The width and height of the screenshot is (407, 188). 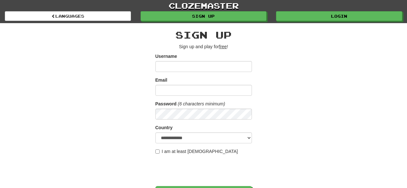 I want to click on h2: Sign up, so click(x=204, y=35).